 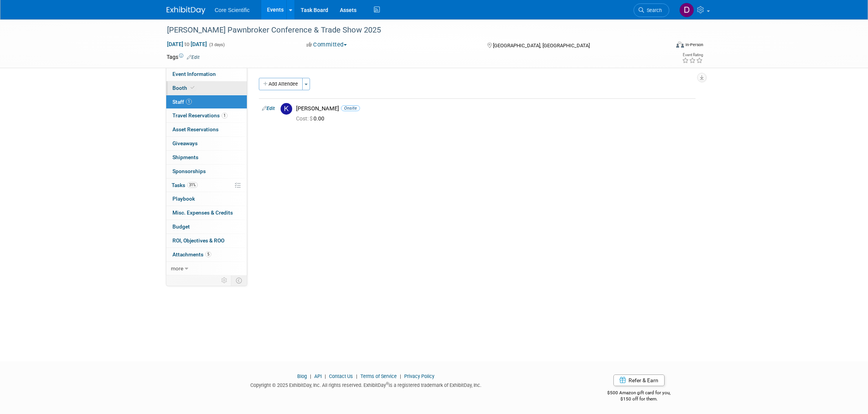 I want to click on span: Attachments, so click(x=191, y=254).